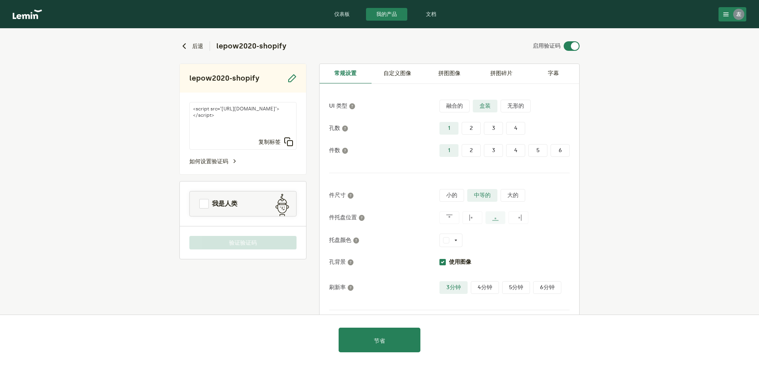 This screenshot has width=759, height=365. Describe the element at coordinates (516, 106) in the screenshot. I see `font: 无形的` at that location.